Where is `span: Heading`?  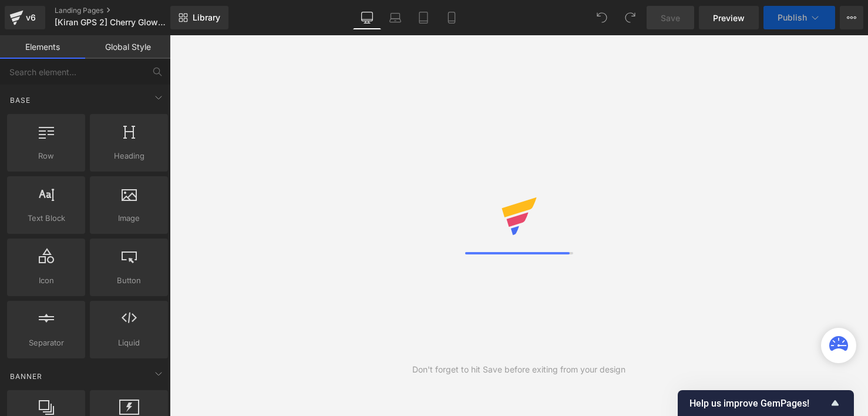
span: Heading is located at coordinates (129, 156).